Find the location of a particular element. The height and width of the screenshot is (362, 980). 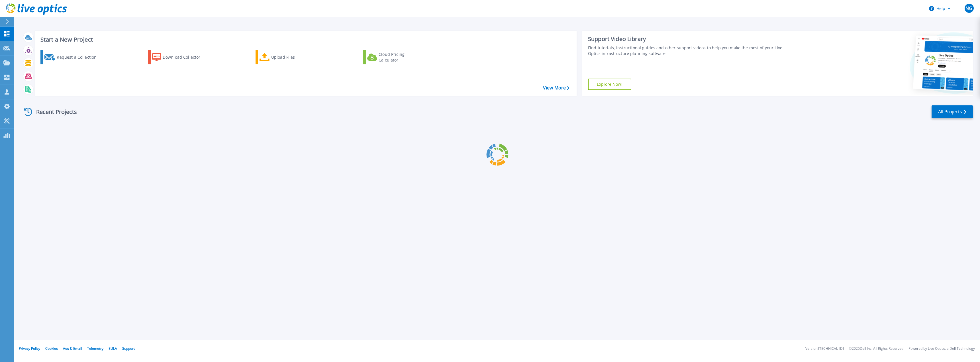

a: Request a Collection is located at coordinates (72, 57).